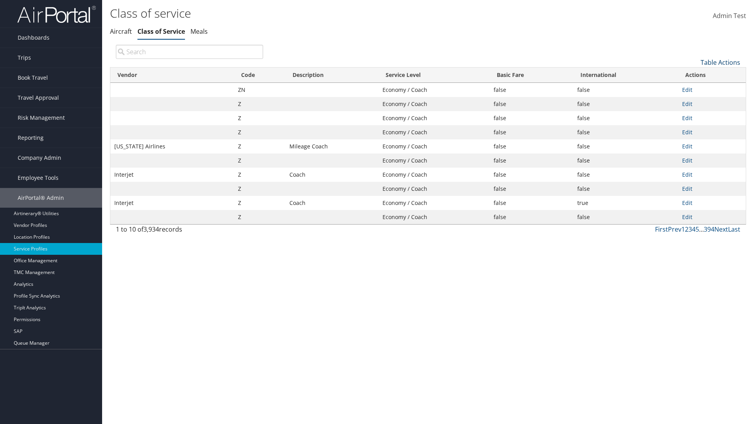 Image resolution: width=754 pixels, height=424 pixels. Describe the element at coordinates (625, 75) in the screenshot. I see `th: International: activate to sort column ascending` at that location.